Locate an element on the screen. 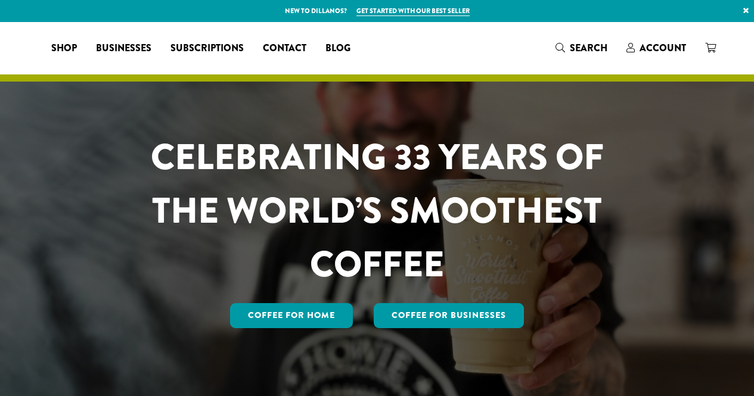  span: Shop is located at coordinates (64, 48).